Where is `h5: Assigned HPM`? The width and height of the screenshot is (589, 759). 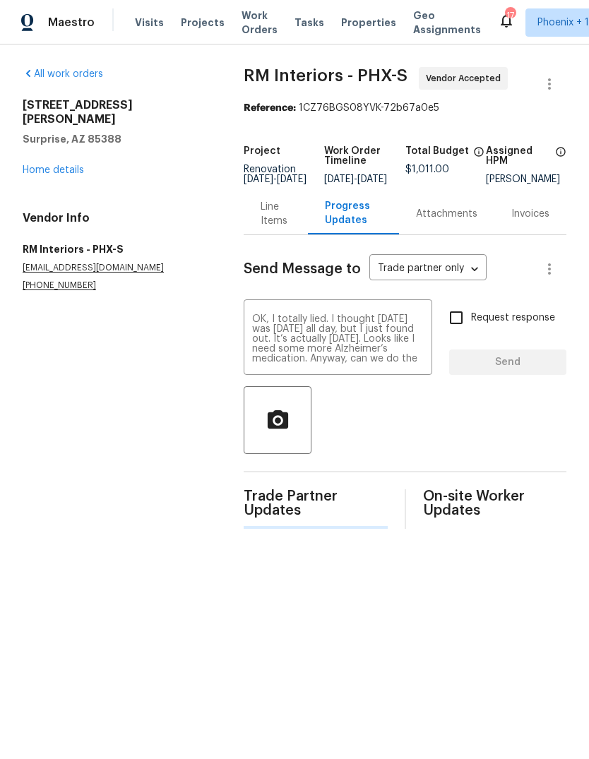 h5: Assigned HPM is located at coordinates (519, 156).